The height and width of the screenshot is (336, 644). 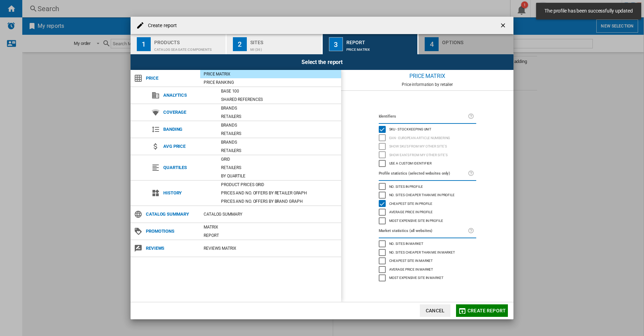 What do you see at coordinates (322, 62) in the screenshot?
I see `div: Select the report` at bounding box center [322, 62].